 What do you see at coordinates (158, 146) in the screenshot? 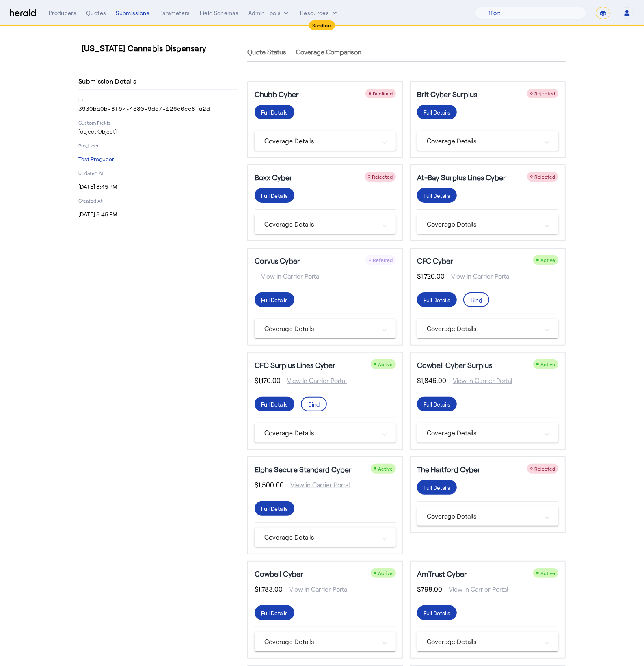
I see `p: Producer` at bounding box center [158, 146].